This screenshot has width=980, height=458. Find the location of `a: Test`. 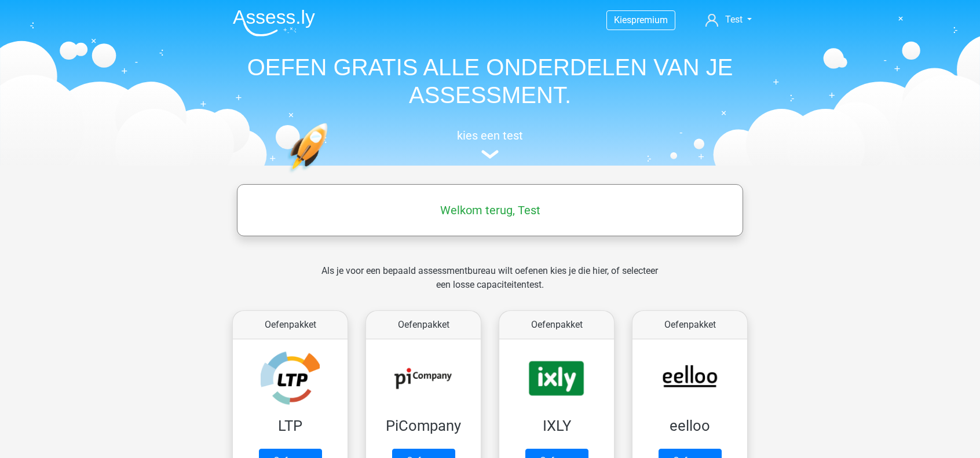

a: Test is located at coordinates (728, 20).